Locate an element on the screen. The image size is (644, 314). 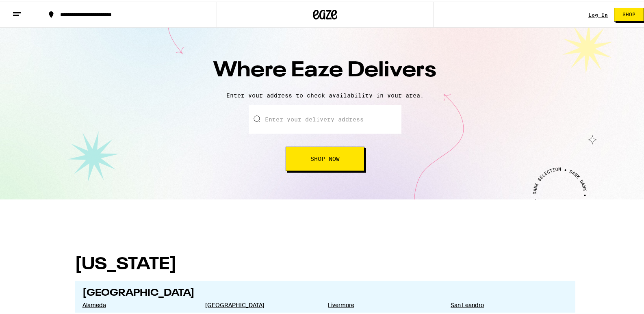
button: Shop is located at coordinates (629, 13).